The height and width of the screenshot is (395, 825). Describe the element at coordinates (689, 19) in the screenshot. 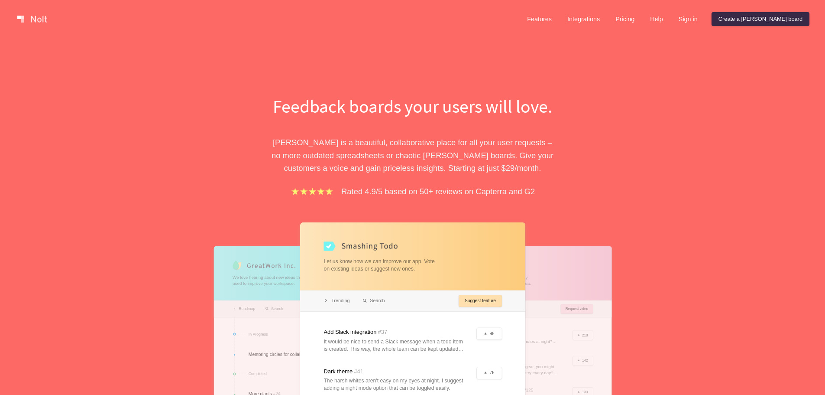

I see `a: Sign in` at that location.